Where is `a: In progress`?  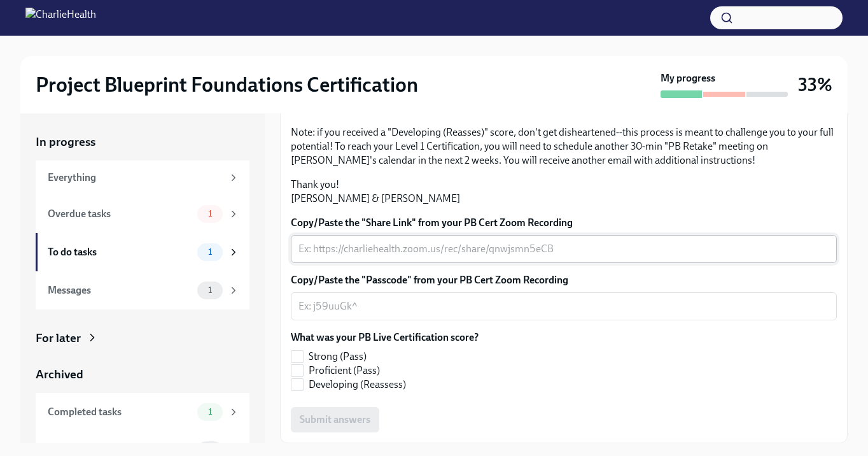
a: In progress is located at coordinates (143, 142).